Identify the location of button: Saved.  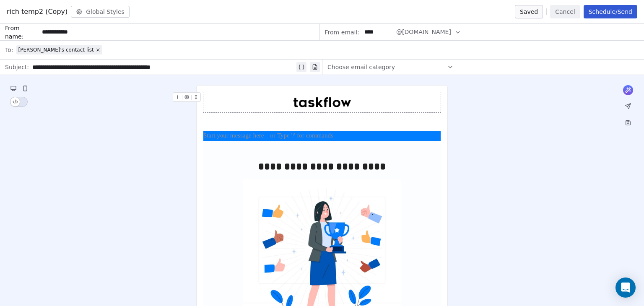
(529, 12).